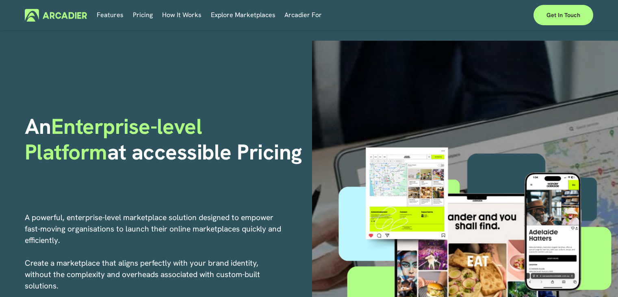 This screenshot has height=297, width=618. Describe the element at coordinates (563, 15) in the screenshot. I see `a: Get in touch` at that location.